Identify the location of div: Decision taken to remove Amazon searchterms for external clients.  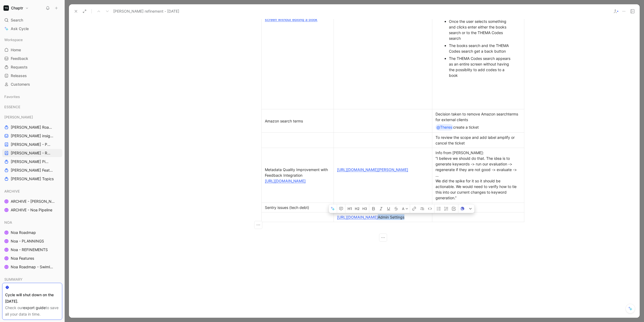
(478, 117).